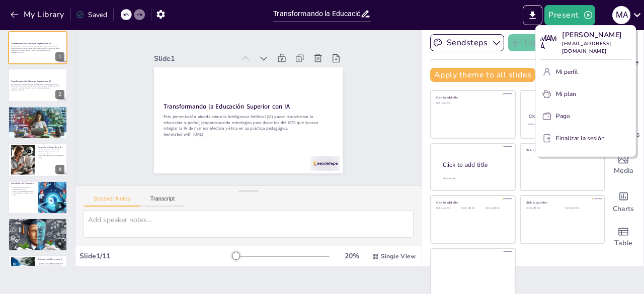  Describe the element at coordinates (567, 72) in the screenshot. I see `font: Mi perfil` at that location.